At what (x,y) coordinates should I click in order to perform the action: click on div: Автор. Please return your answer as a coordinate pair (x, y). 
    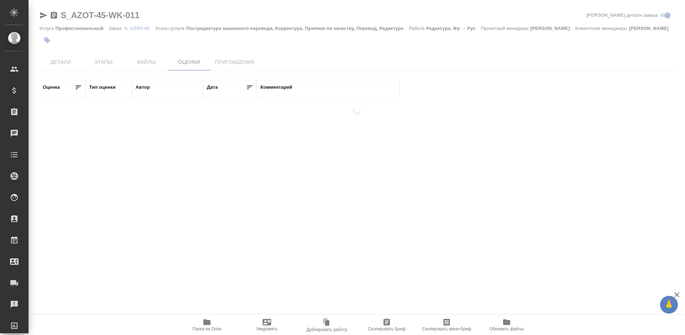
    Looking at the image, I should click on (143, 87).